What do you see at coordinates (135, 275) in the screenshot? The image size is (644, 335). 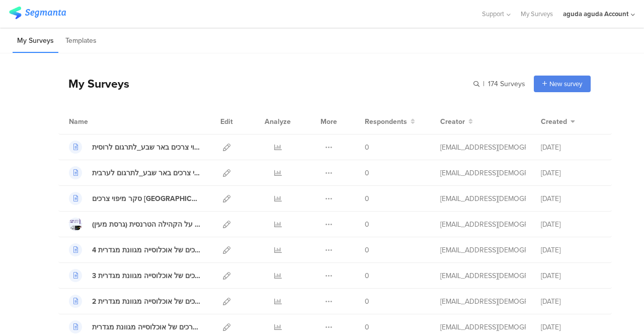 I see `a: 3 אפיון צרכים של אוכלוסייה מגוונת מגדרית` at bounding box center [135, 275].